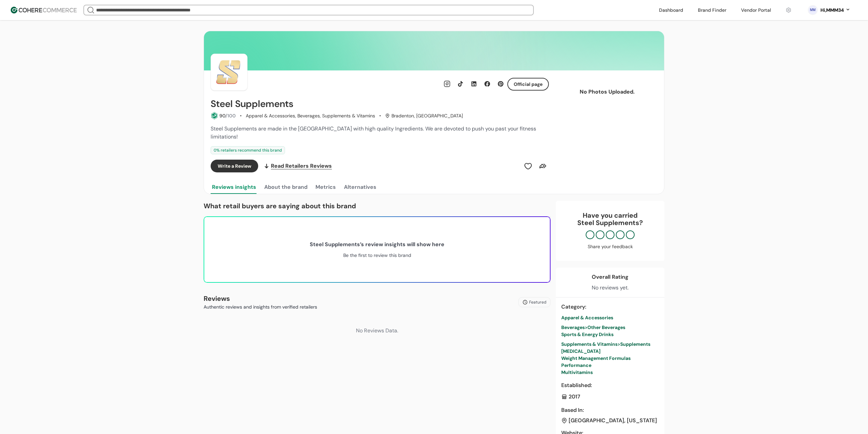 The width and height of the screenshot is (868, 434). What do you see at coordinates (836, 10) in the screenshot?
I see `button: Hi,MMM34` at bounding box center [836, 10].